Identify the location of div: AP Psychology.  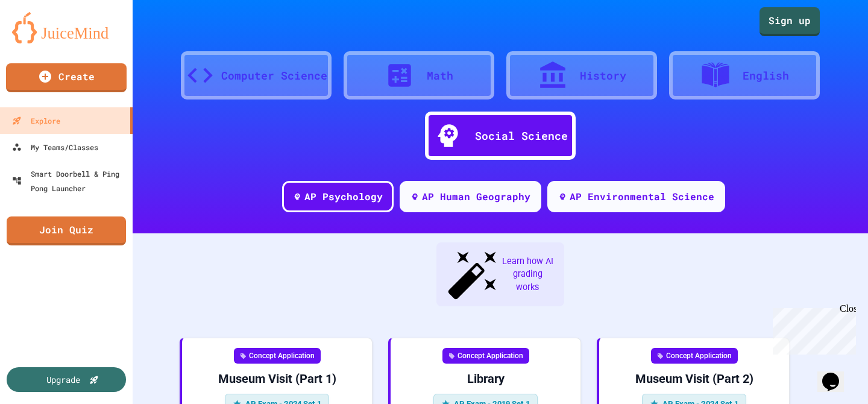
(344, 196).